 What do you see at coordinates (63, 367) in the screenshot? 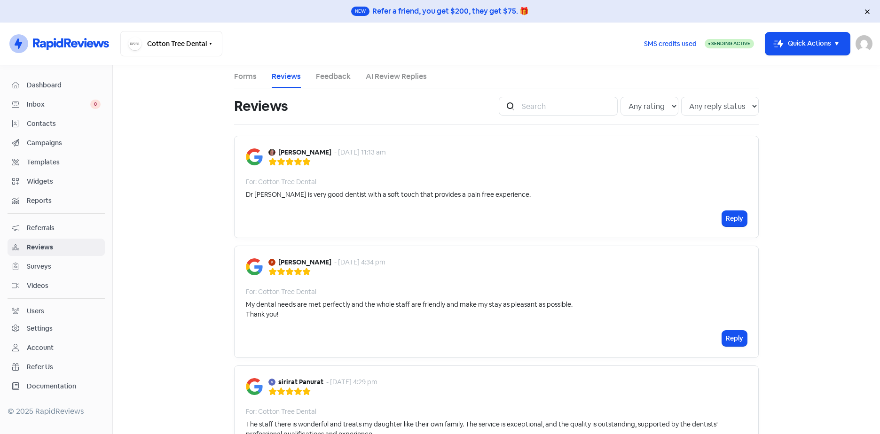
I see `span: Refer Us` at bounding box center [63, 367].